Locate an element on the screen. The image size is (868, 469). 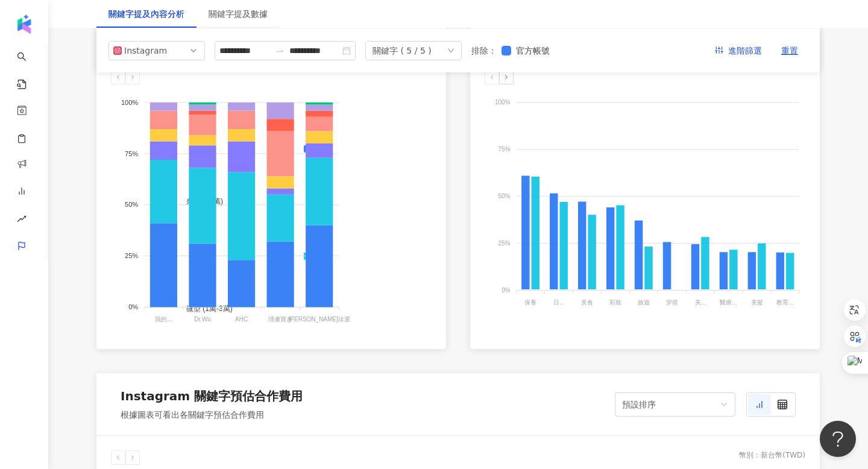
tspan: 日... is located at coordinates (559, 302).